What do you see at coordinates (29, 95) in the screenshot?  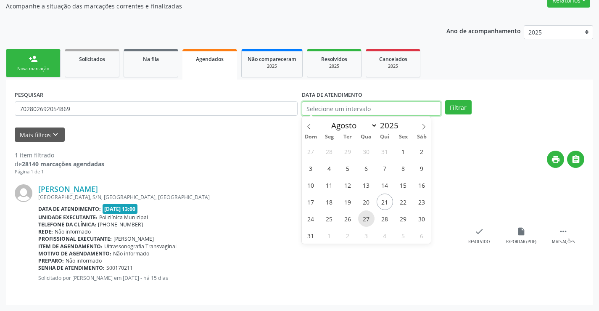 I see `label: PESQUISAR` at bounding box center [29, 95].